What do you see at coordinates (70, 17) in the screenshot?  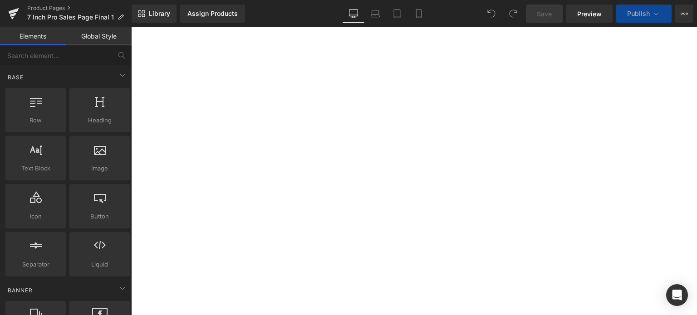 I see `span: 7 Inch Pro Sales Page Final 1` at bounding box center [70, 17].